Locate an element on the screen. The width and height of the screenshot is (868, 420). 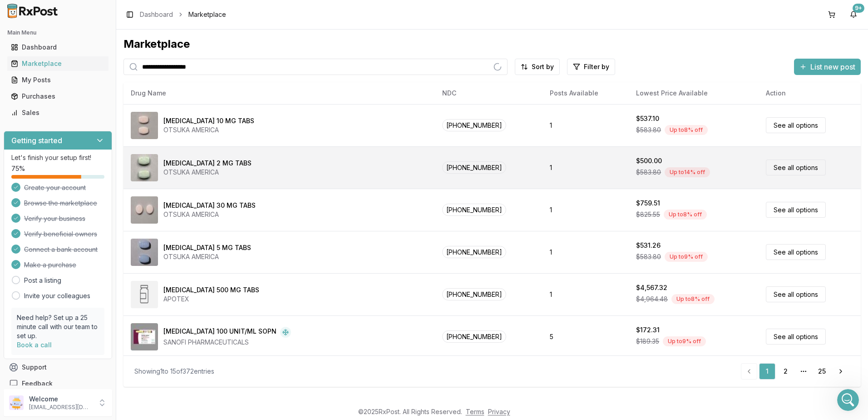
img: User avatar is located at coordinates (16, 402).